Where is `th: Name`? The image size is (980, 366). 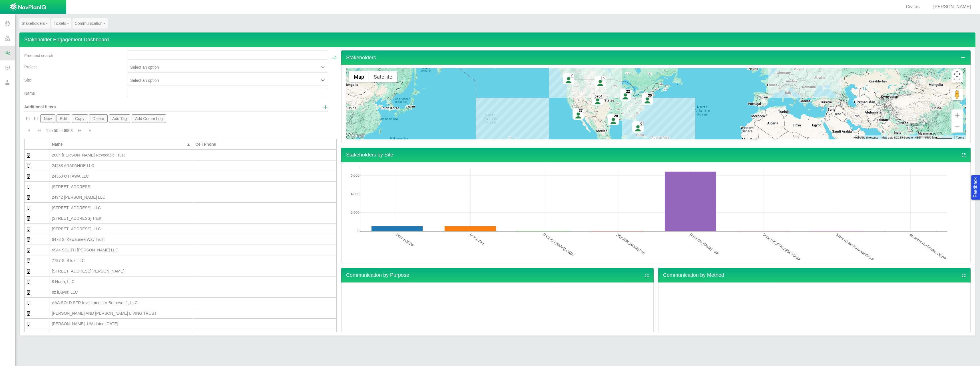 th: Name is located at coordinates (121, 144).